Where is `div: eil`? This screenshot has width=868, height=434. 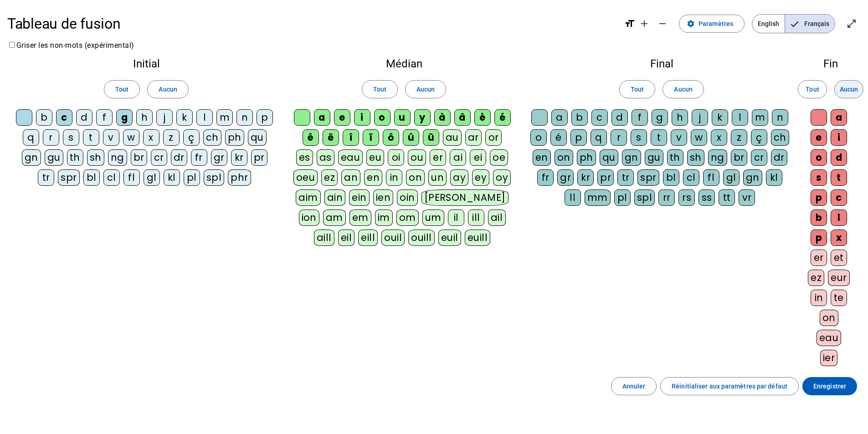
div: eil is located at coordinates (347, 237).